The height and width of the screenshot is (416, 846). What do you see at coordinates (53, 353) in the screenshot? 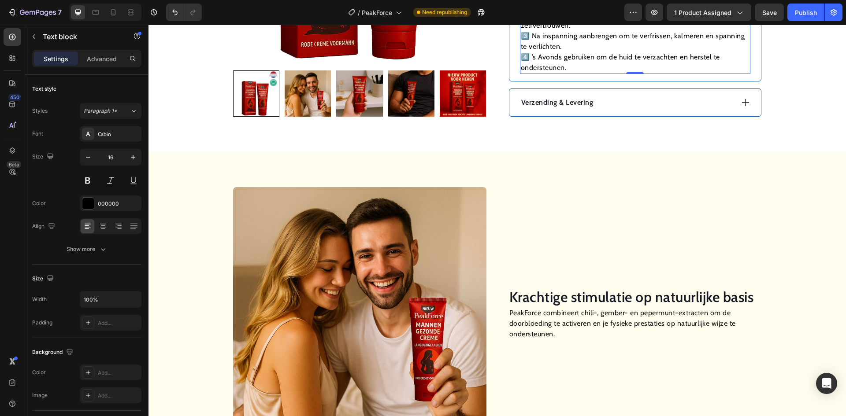
I see `div: Background` at bounding box center [53, 353].